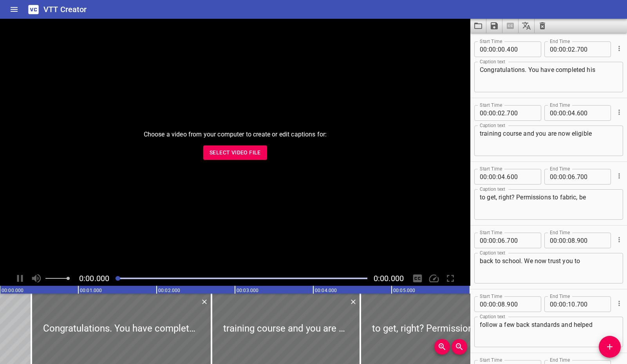  I want to click on input: 10, so click(572, 305).